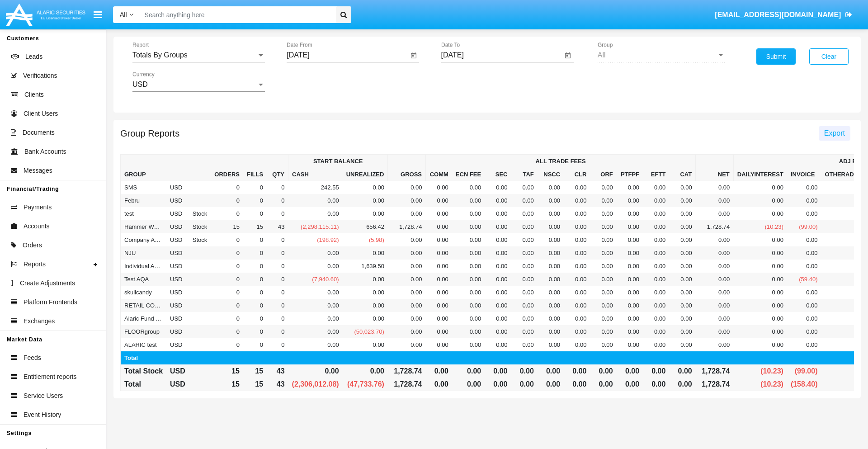  What do you see at coordinates (39, 321) in the screenshot?
I see `span: Exchanges` at bounding box center [39, 321].